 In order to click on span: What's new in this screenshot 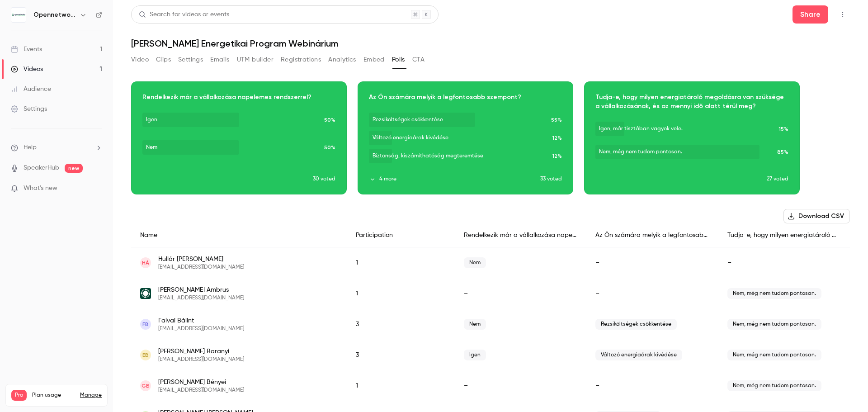, I will do `click(40, 188)`.